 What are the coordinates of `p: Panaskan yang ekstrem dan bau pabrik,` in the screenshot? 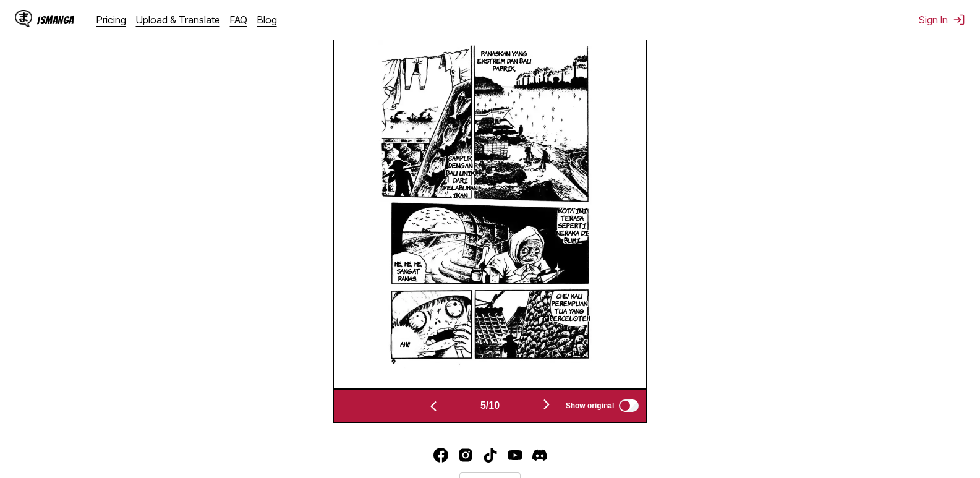 It's located at (504, 60).